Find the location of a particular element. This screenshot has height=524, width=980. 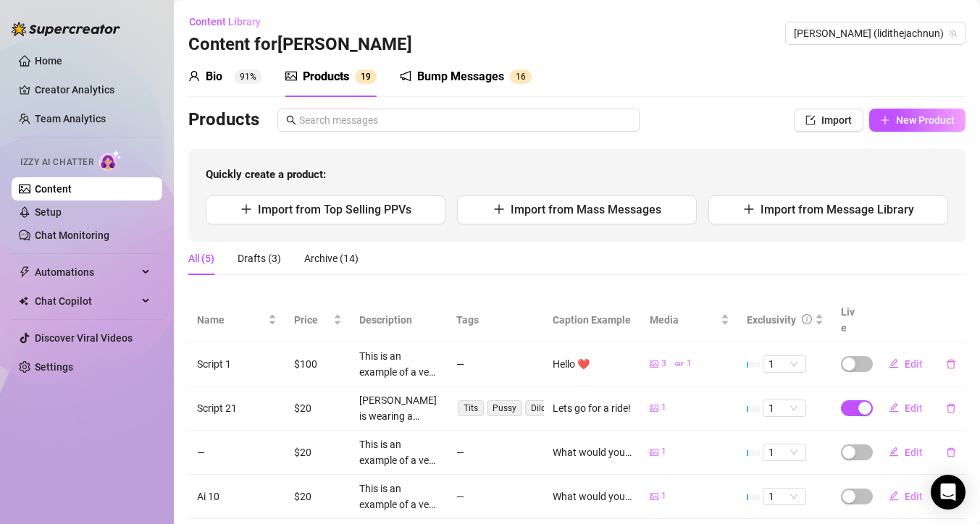

span: notification is located at coordinates (406, 76).